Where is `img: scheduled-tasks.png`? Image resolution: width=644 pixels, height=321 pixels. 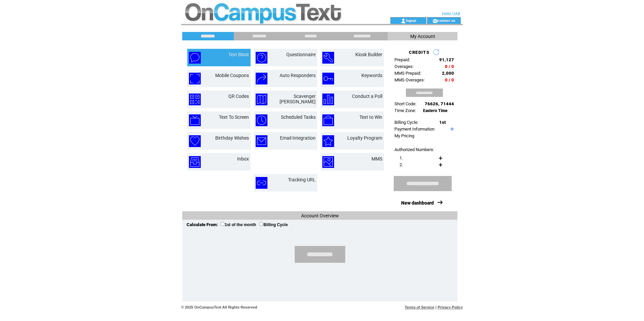
img: scheduled-tasks.png is located at coordinates (261, 120).